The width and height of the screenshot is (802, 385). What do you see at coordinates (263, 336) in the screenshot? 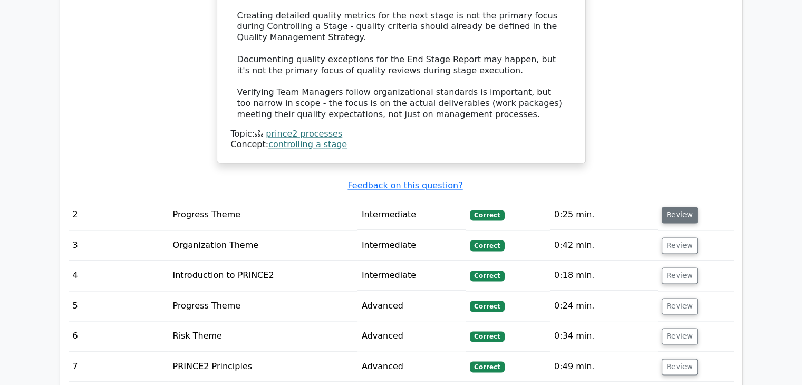
I see `td: Risk Theme` at bounding box center [263, 336].